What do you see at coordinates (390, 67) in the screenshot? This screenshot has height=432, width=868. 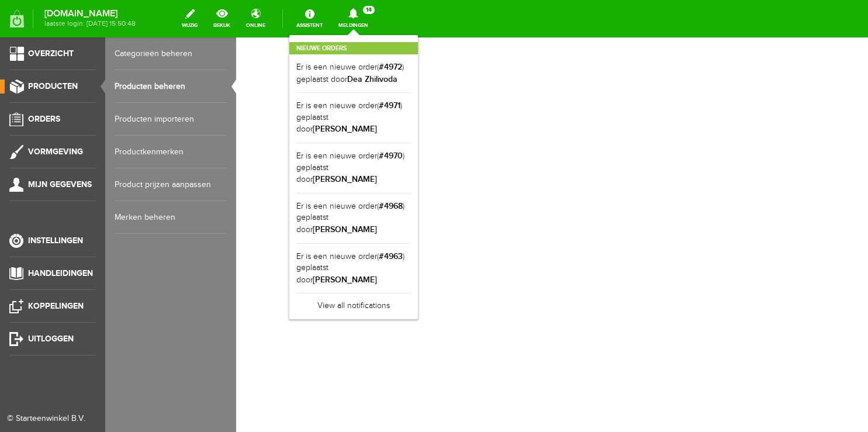 I see `b: #4972` at bounding box center [390, 67].